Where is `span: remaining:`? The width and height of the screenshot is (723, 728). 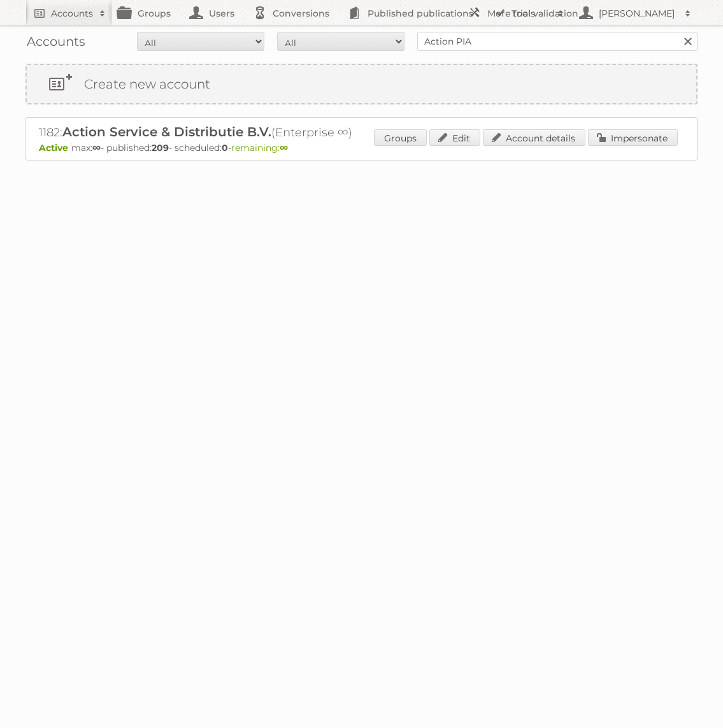 span: remaining: is located at coordinates (260, 148).